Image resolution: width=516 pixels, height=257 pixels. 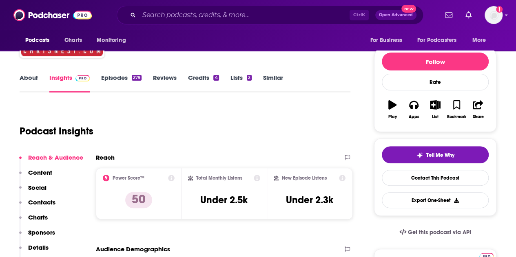 What do you see at coordinates (396, 15) in the screenshot?
I see `button: Open AdvancedNew` at bounding box center [396, 15].